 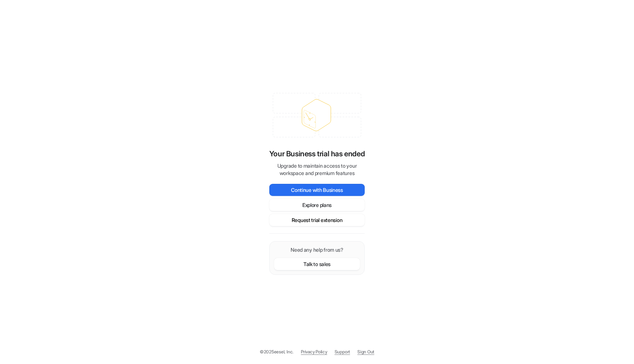 What do you see at coordinates (317, 190) in the screenshot?
I see `button: Continue with Business` at bounding box center [317, 190].